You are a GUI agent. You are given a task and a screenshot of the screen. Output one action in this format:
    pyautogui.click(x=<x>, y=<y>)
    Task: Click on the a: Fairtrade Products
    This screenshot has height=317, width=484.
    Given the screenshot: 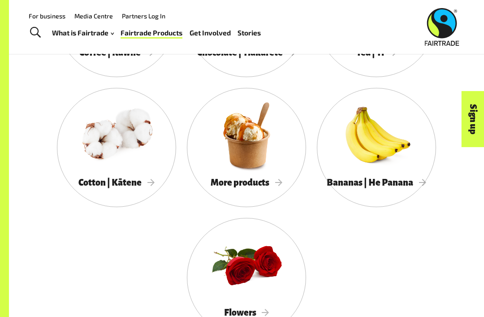 What is the action you would take?
    pyautogui.click(x=151, y=33)
    